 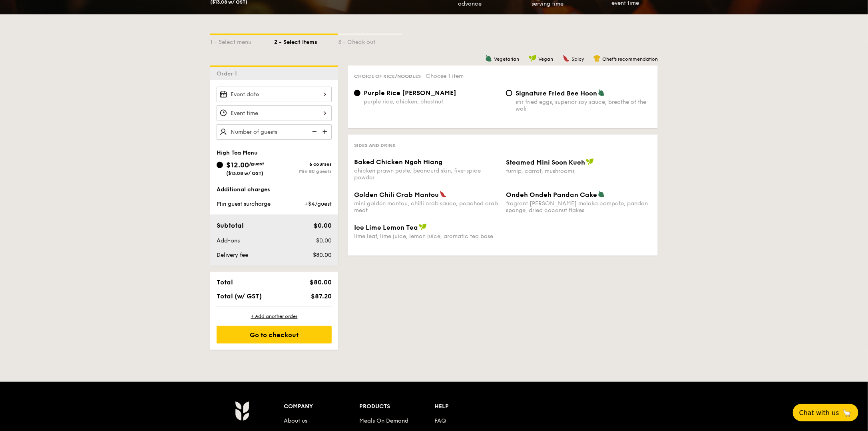 I want to click on span: ($13.08 w/ GST), so click(x=244, y=174).